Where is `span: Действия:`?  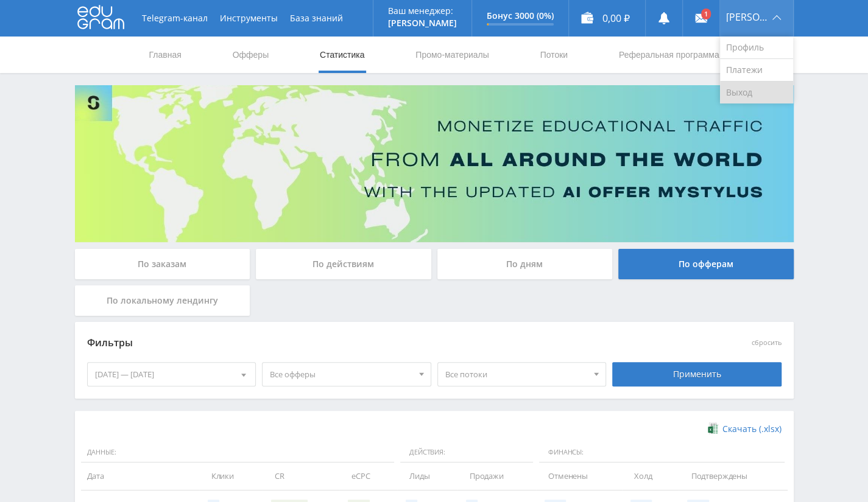
span: Действия: is located at coordinates (467, 453).